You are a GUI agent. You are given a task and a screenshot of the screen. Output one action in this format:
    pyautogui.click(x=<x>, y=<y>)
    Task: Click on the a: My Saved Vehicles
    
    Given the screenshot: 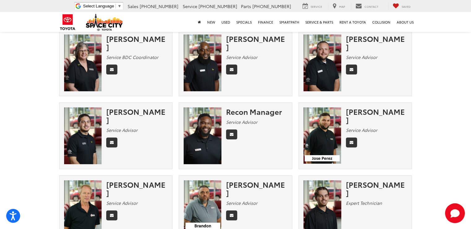 What is the action you would take?
    pyautogui.click(x=402, y=6)
    